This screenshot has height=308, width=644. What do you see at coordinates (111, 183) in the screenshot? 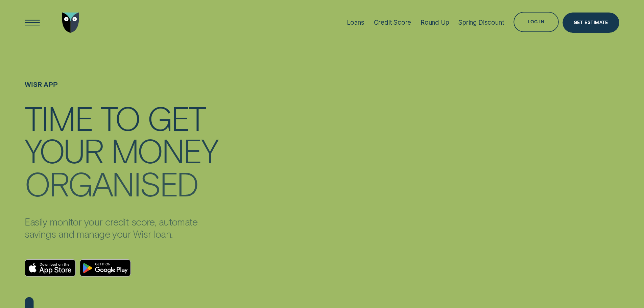
I see `div: ORGANISED` at bounding box center [111, 183].